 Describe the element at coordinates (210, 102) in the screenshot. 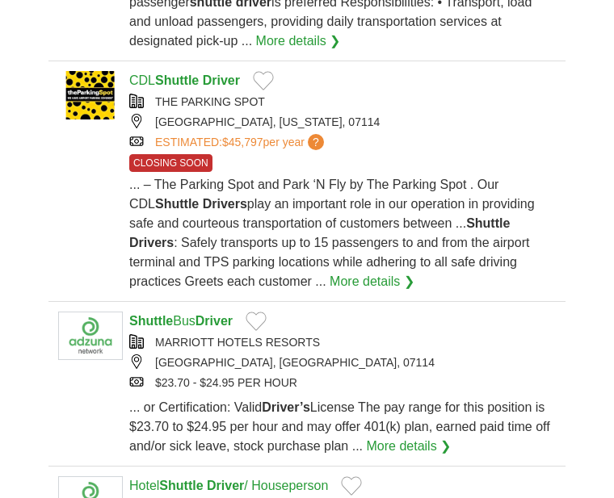

I see `a: THE PARKING SPOT` at that location.